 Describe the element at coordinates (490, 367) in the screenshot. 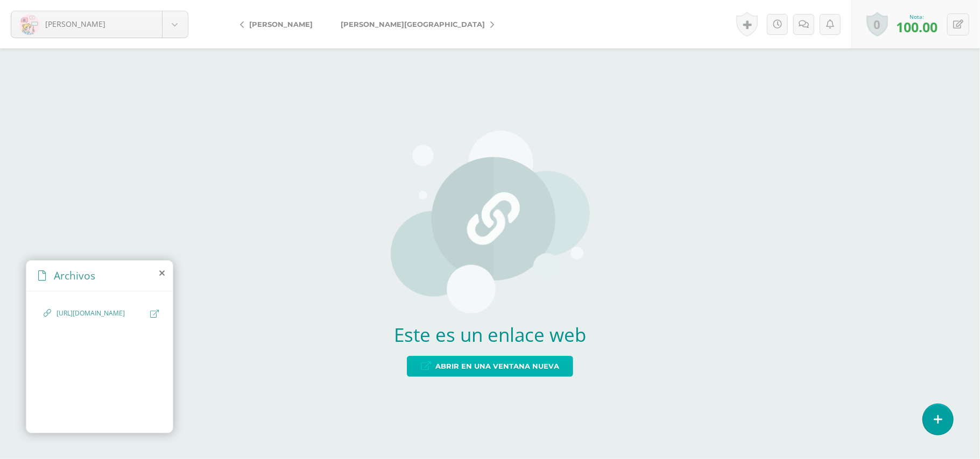

I see `a: Abrir en una ventana nueva` at that location.